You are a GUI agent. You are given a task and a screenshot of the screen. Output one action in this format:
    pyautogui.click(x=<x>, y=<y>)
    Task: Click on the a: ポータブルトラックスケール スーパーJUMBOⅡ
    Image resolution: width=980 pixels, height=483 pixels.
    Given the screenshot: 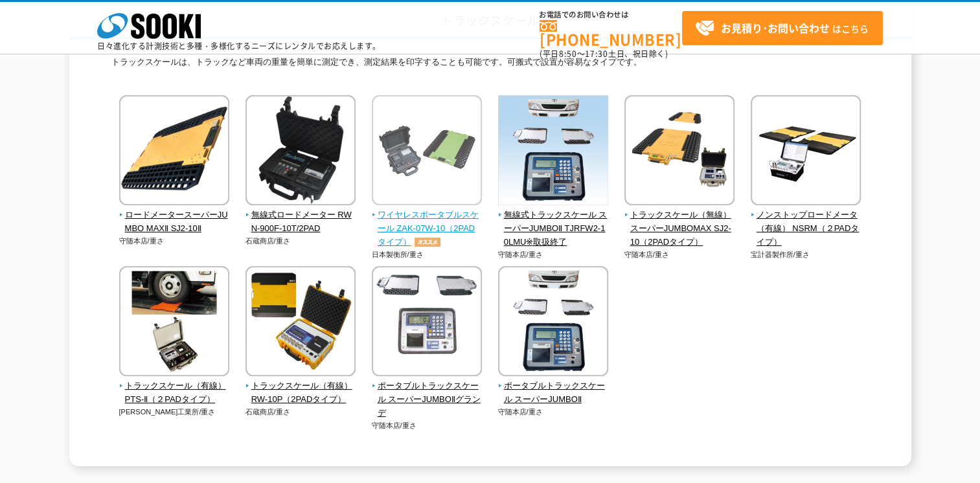 What is the action you would take?
    pyautogui.click(x=553, y=386)
    